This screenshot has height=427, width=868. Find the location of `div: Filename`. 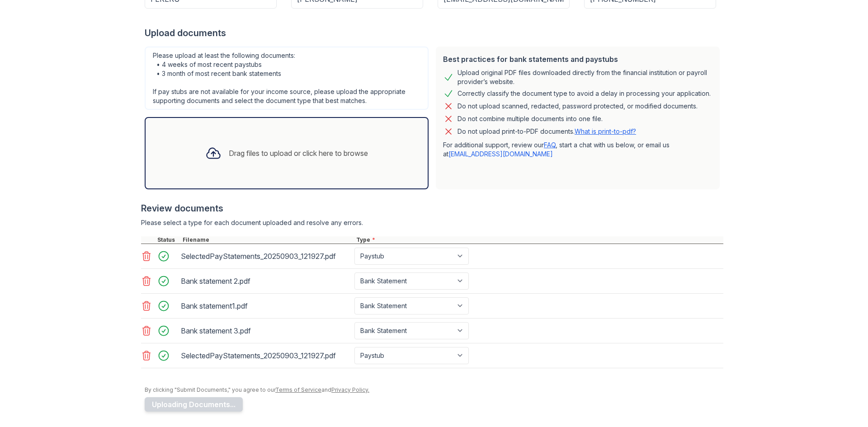

div: Filename is located at coordinates (268, 240).